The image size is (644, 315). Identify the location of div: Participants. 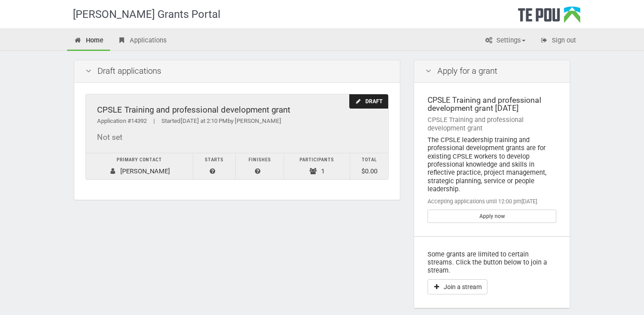
(317, 160).